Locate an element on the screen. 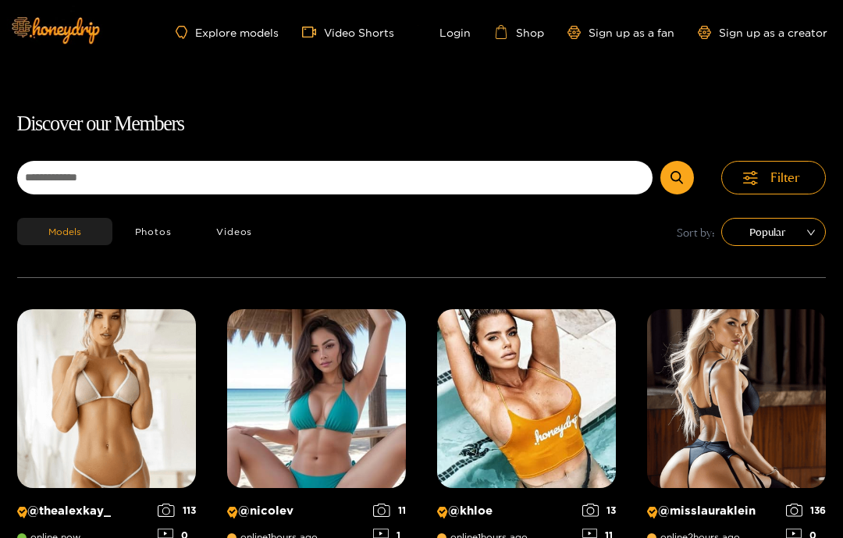 The height and width of the screenshot is (538, 843). img: Creator Profile Image: nicolev is located at coordinates (316, 398).